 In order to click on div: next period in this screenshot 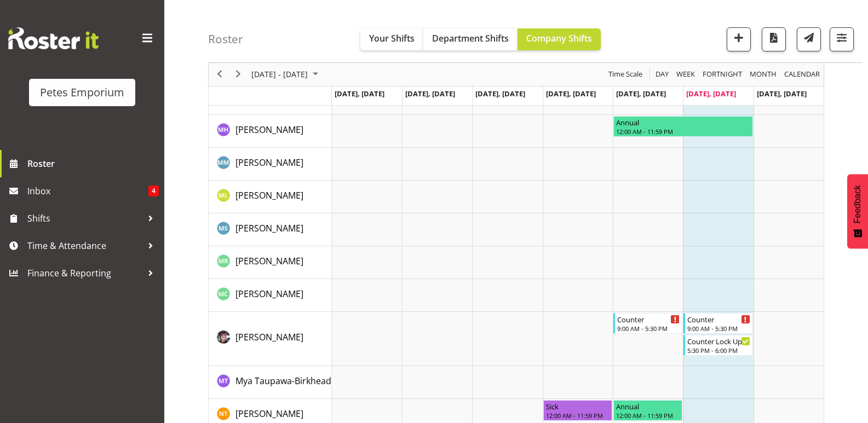, I will do `click(238, 74)`.